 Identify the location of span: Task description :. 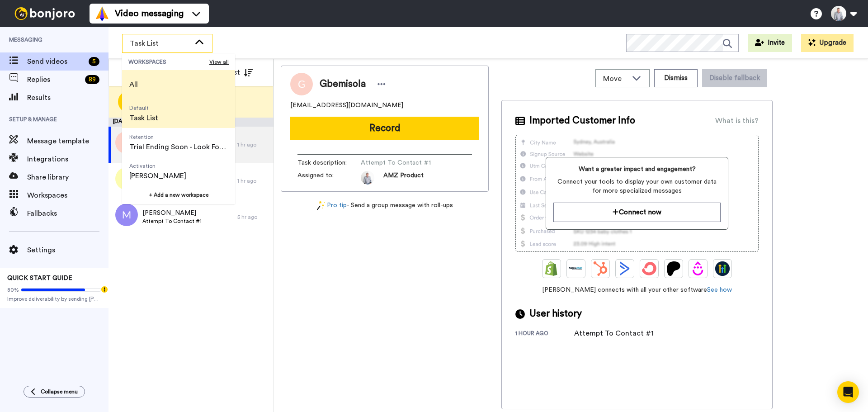
(329, 163).